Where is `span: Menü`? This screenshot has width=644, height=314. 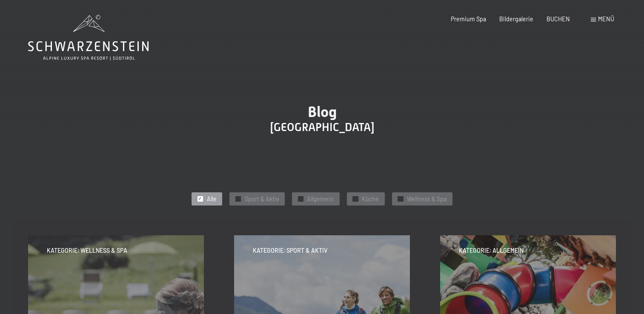
span: Menü is located at coordinates (606, 19).